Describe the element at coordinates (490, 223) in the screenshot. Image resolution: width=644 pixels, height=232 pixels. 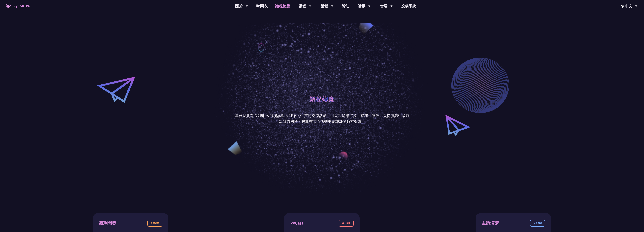
I see `div: 主題演講` at that location.